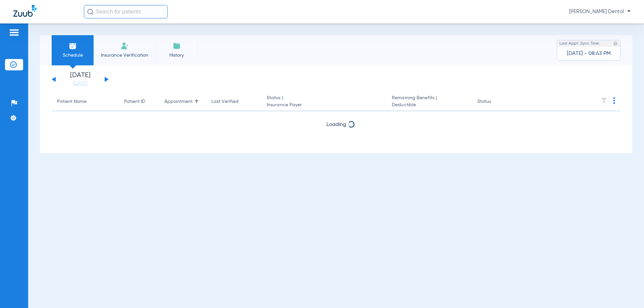 This screenshot has width=644, height=308. I want to click on span: Deductible, so click(429, 105).